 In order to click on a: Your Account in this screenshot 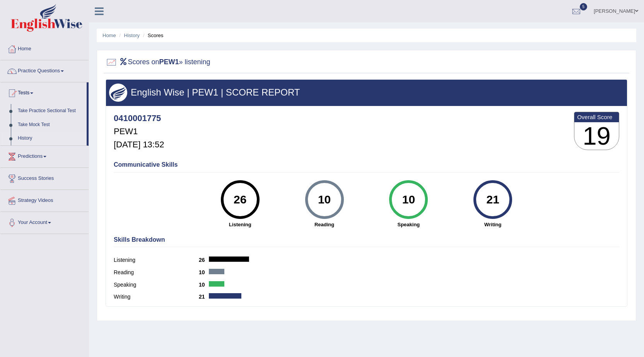, I will do `click(44, 222)`.